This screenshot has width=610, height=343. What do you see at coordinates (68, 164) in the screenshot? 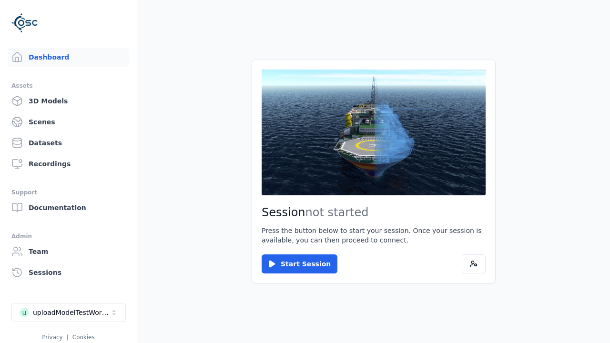
I see `a: Recordings` at bounding box center [68, 164].